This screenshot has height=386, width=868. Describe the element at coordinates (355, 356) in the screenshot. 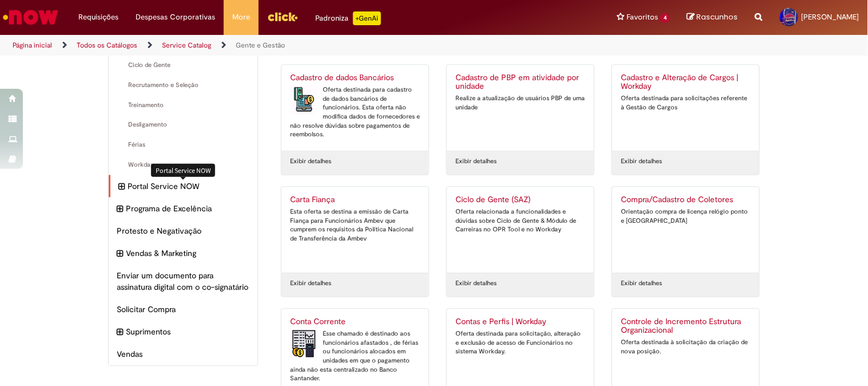

I see `div: Esse chamado é destinado aos funcionários afastados , de férias ou funcionários alocados em unida...` at that location.